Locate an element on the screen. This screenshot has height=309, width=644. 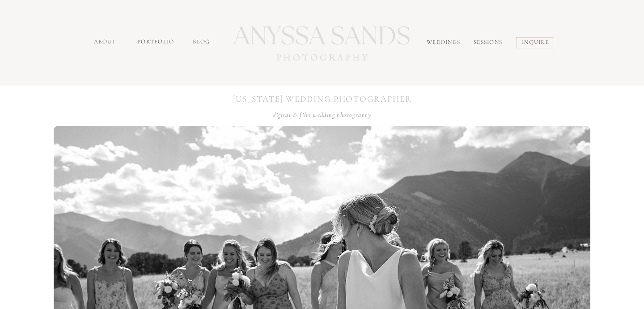
h2: digital & film wedding photography is located at coordinates (322, 114).